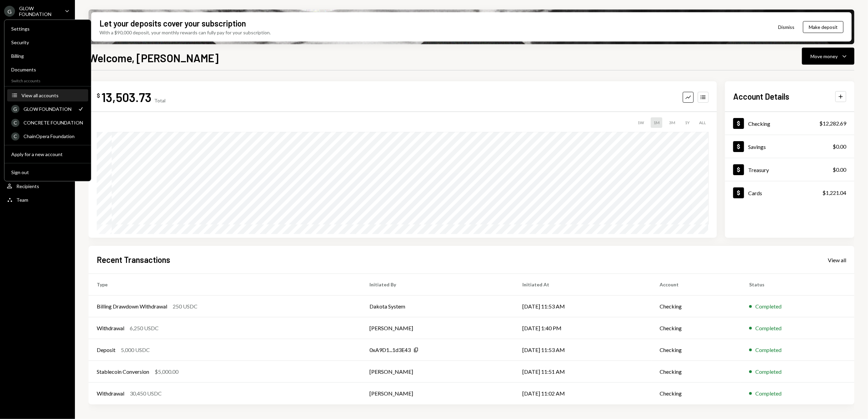  What do you see at coordinates (146, 394) in the screenshot?
I see `div: 30,450 USDC` at bounding box center [146, 394].